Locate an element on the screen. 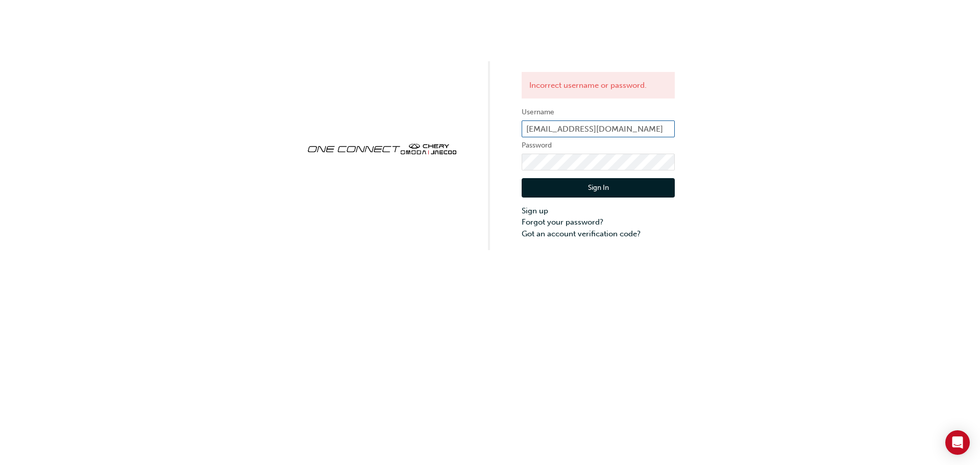 The height and width of the screenshot is (465, 980). div: Incorrect username or password. is located at coordinates (598, 85).